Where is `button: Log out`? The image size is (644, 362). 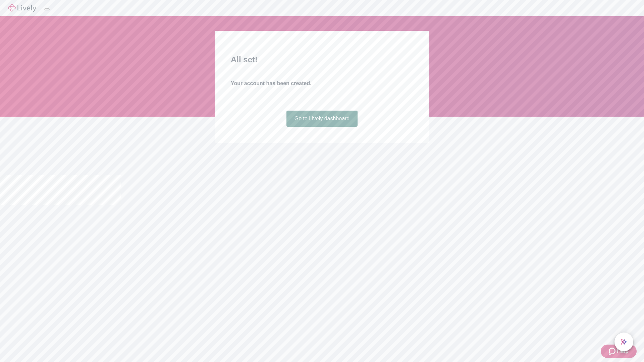 button: Log out is located at coordinates (47, 10).